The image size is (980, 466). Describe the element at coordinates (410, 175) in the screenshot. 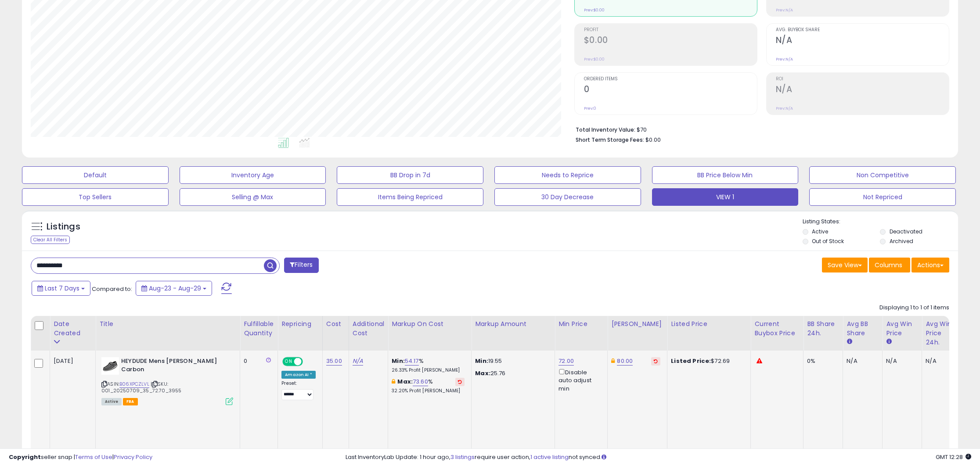

I see `button: BB Drop in 7d` at that location.